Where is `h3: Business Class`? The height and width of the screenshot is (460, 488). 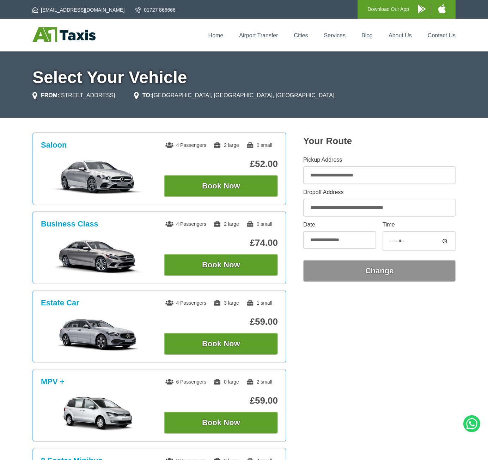
h3: Business Class is located at coordinates (69, 224).